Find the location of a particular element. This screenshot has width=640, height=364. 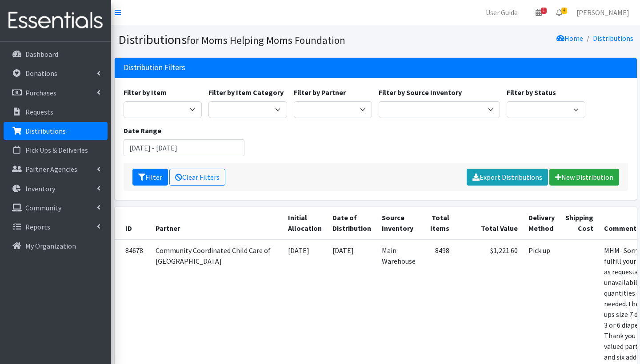

a: Donations is located at coordinates (56, 73).